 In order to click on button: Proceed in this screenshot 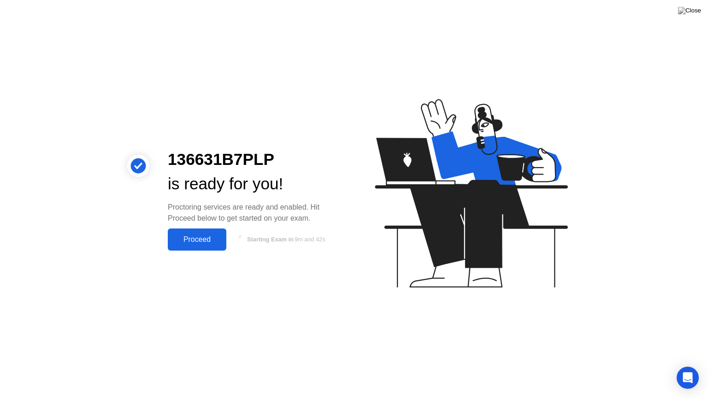, I will do `click(197, 240)`.